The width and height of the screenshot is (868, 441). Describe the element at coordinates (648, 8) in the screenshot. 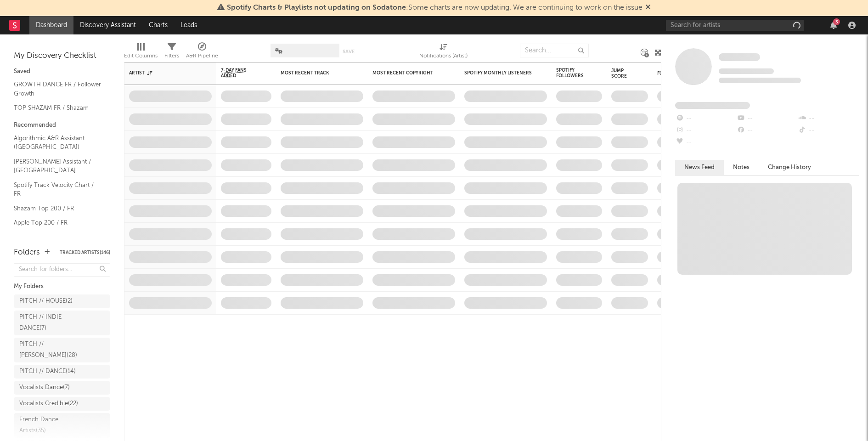

I see `span: Dismiss` at that location.